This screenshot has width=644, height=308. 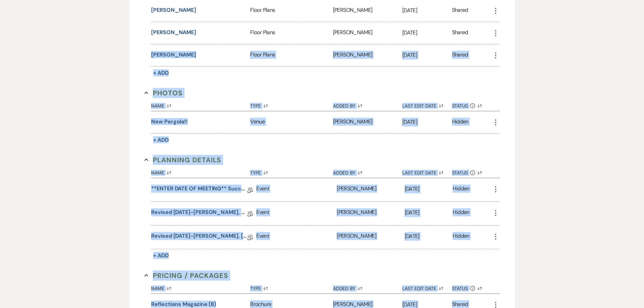 What do you see at coordinates (199, 190) in the screenshot?
I see `a: **ENTER DATE OF MEETING** Succulent WITH BAR Wedding Details` at bounding box center [199, 190].